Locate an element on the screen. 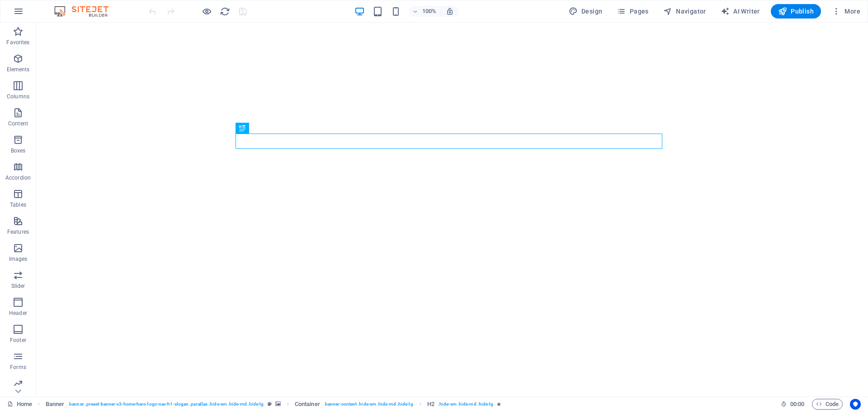 The image size is (868, 411). p: Tables is located at coordinates (18, 205).